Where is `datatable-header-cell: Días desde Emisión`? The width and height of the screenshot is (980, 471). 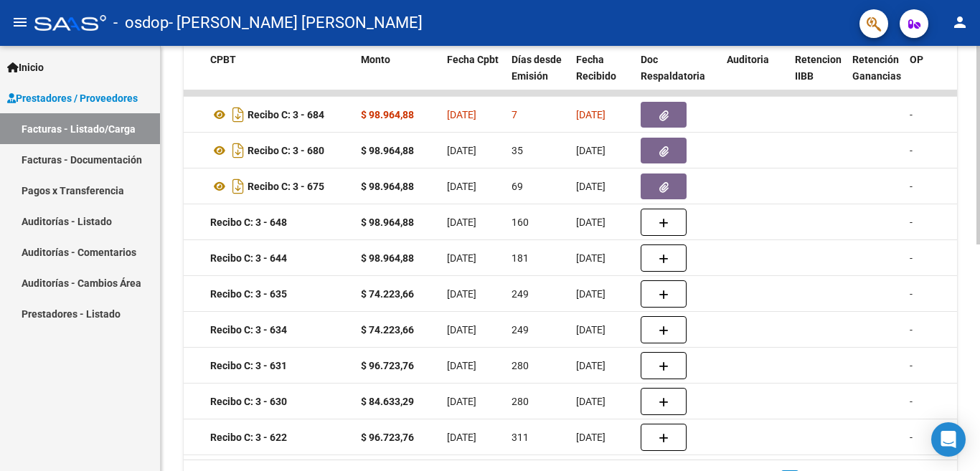 datatable-header-cell: Días desde Emisión is located at coordinates (538, 76).